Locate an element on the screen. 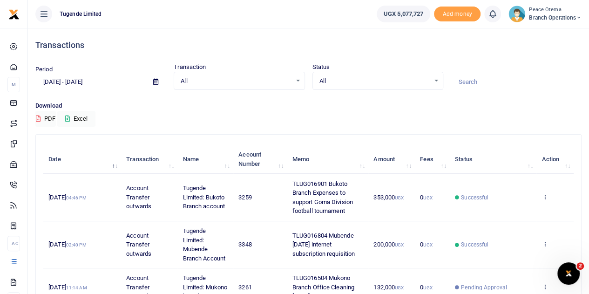 The height and width of the screenshot is (294, 589). small: 11:14 AM is located at coordinates (76, 287).